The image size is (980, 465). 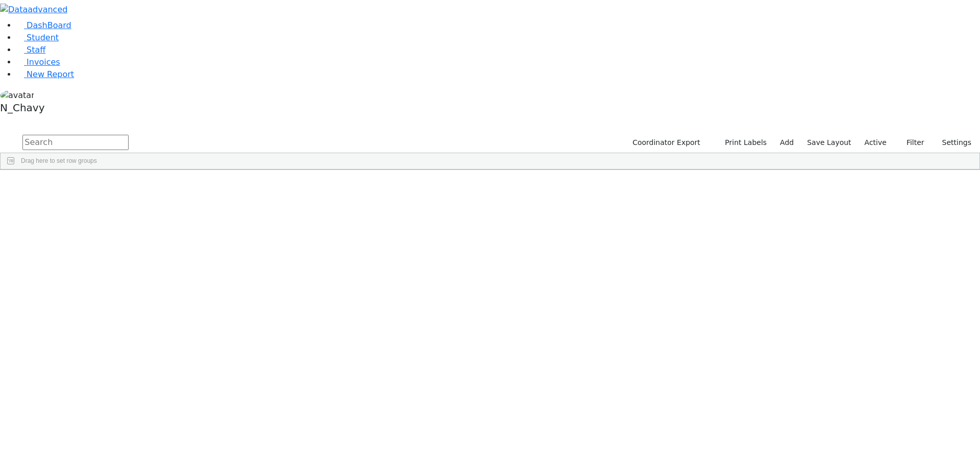 I want to click on a: Invoices, so click(x=38, y=62).